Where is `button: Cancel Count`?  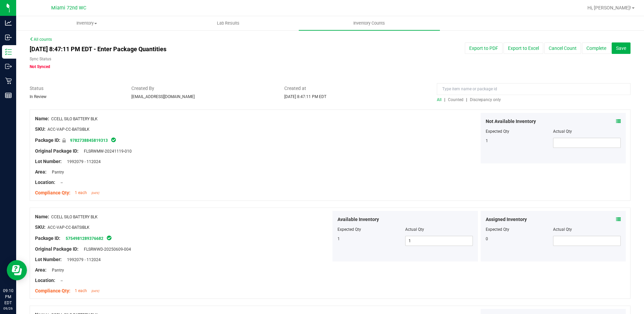
button: Cancel Count is located at coordinates (563, 48).